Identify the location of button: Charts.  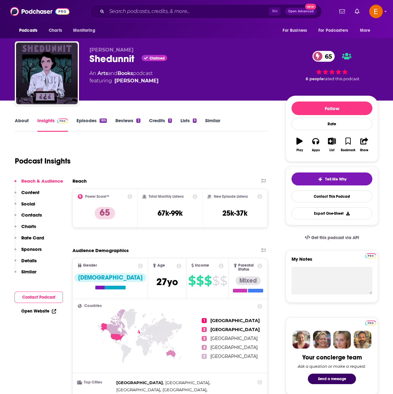
(25, 229).